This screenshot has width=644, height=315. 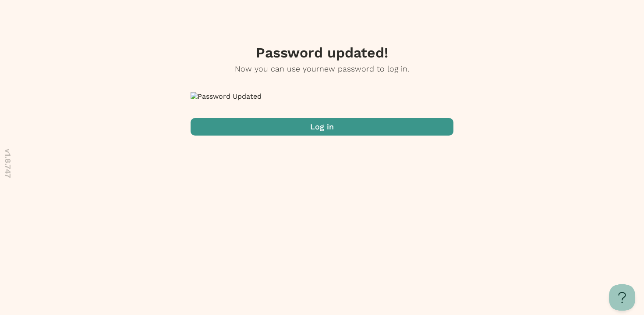 I want to click on h3: Password updated!, so click(x=322, y=53).